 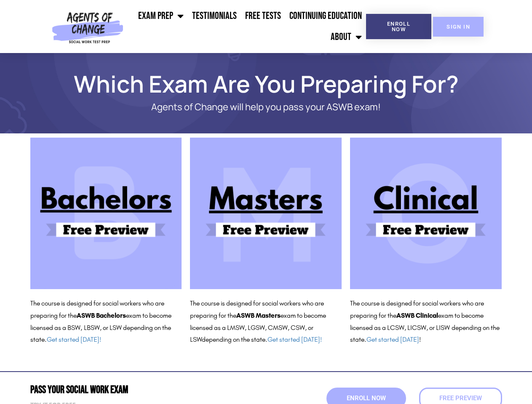 What do you see at coordinates (458, 27) in the screenshot?
I see `span: SIGN IN` at bounding box center [458, 27].